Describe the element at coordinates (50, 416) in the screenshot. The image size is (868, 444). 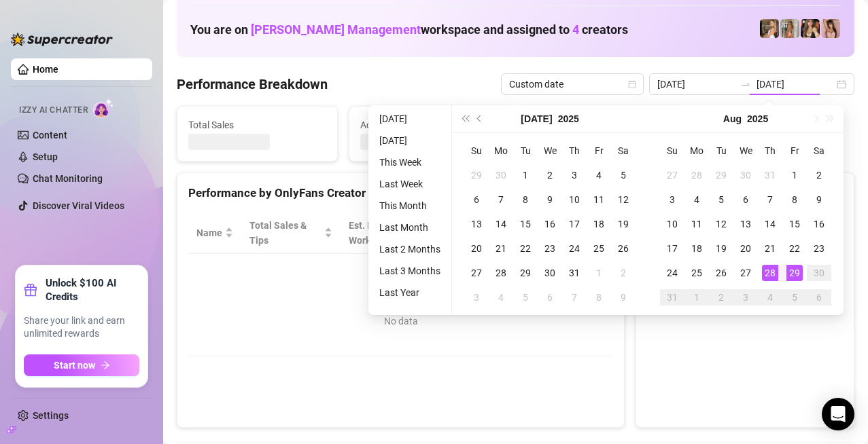
I see `a: Settings` at that location.